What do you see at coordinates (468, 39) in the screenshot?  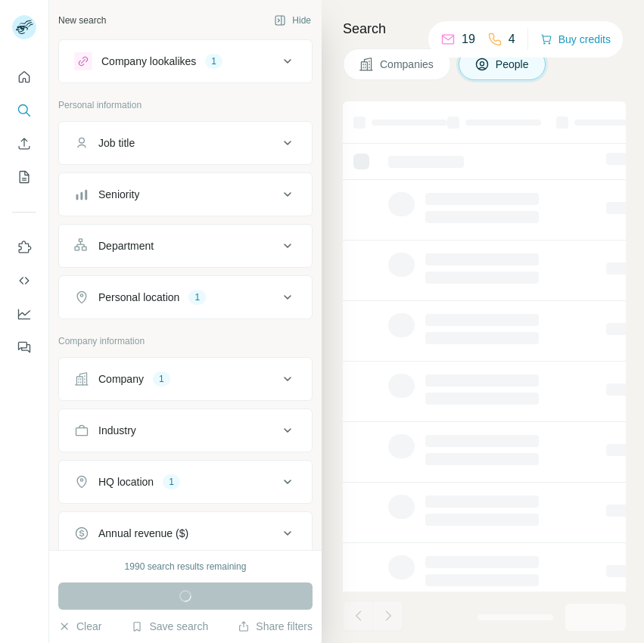 I see `p: 19` at bounding box center [468, 39].